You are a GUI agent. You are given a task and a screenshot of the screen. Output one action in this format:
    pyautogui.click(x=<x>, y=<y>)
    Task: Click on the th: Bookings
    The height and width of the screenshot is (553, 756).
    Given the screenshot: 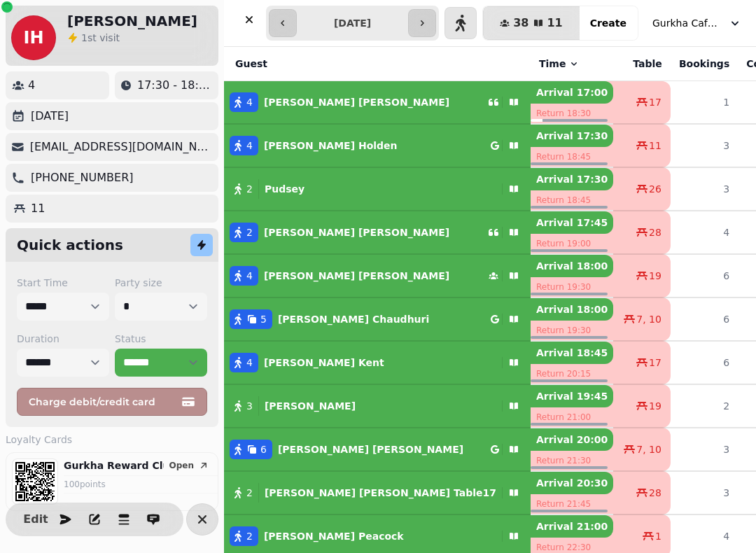 What is the action you would take?
    pyautogui.click(x=704, y=64)
    